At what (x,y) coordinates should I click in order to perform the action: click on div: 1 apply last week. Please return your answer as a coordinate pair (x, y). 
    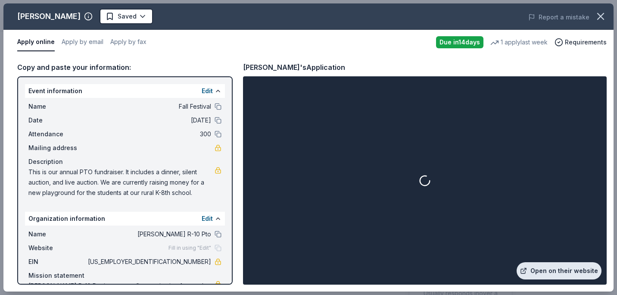
    Looking at the image, I should click on (518, 42).